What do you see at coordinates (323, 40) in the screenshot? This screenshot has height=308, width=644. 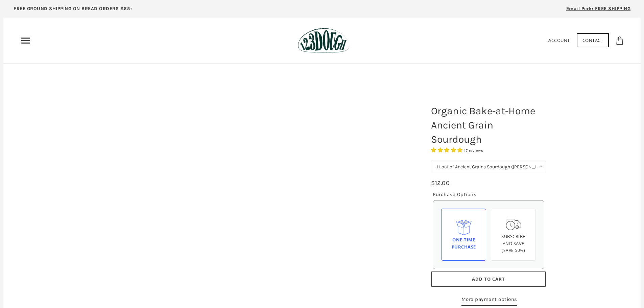 I see `img: 123Dough Bakery` at bounding box center [323, 40].